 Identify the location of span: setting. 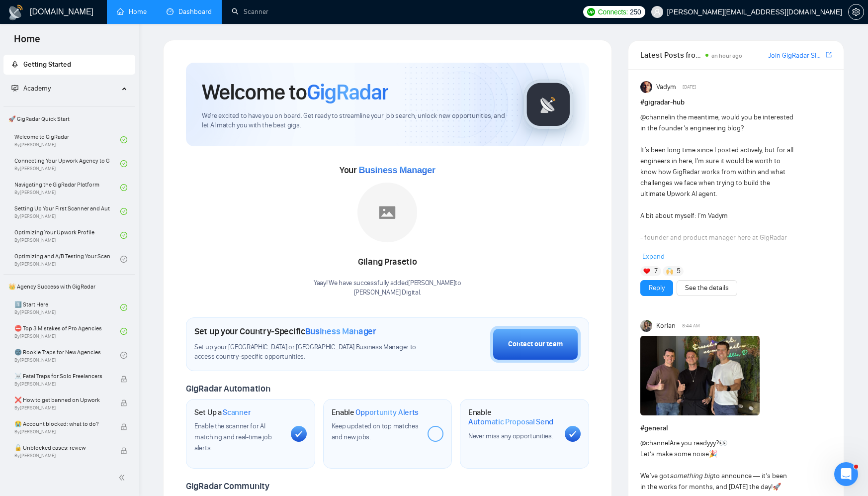
(856, 12).